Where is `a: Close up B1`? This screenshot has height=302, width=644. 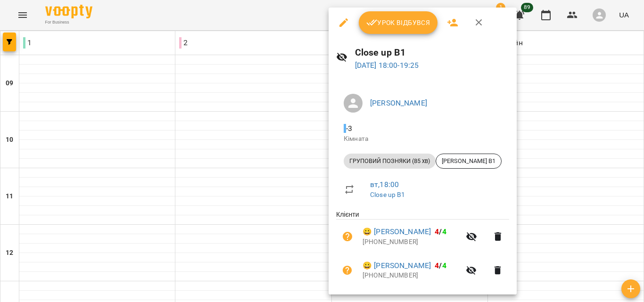
a: Close up B1 is located at coordinates (387, 194).